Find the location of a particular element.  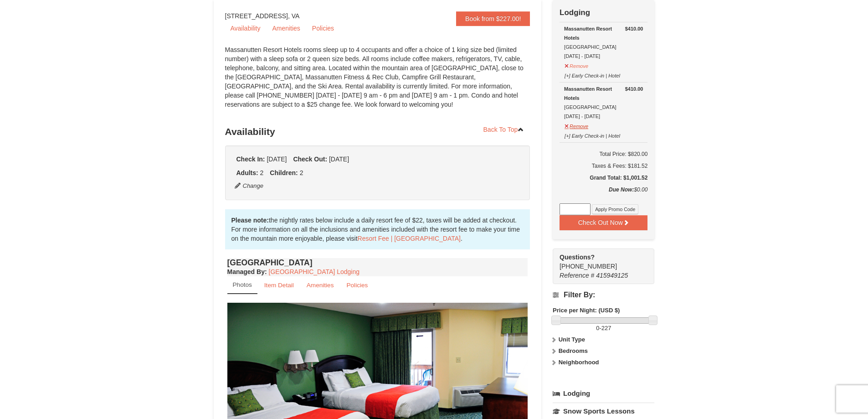

button: Apply Promo Code is located at coordinates (615, 209).